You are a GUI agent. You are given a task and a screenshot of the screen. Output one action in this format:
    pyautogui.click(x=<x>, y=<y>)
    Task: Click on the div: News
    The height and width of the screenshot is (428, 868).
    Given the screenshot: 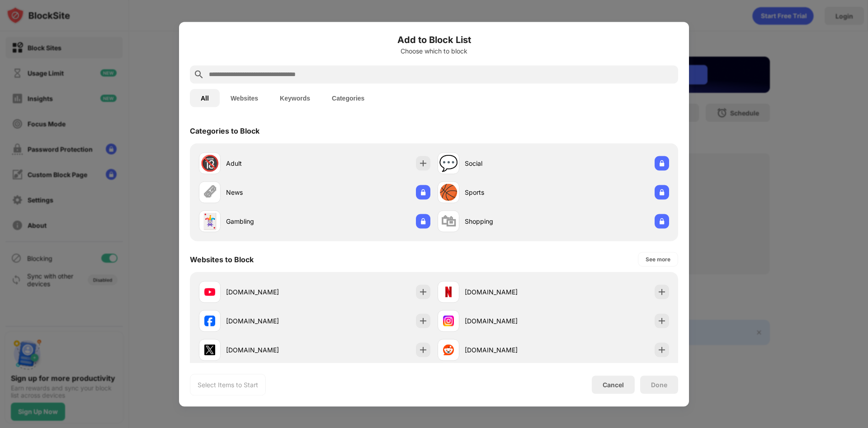 What is the action you would take?
    pyautogui.click(x=271, y=192)
    